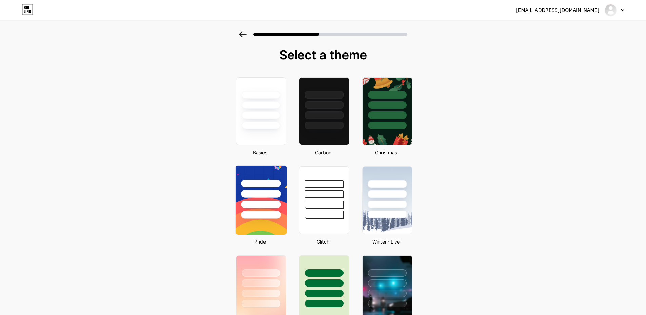  Describe the element at coordinates (386, 153) in the screenshot. I see `div: Christmas` at that location.